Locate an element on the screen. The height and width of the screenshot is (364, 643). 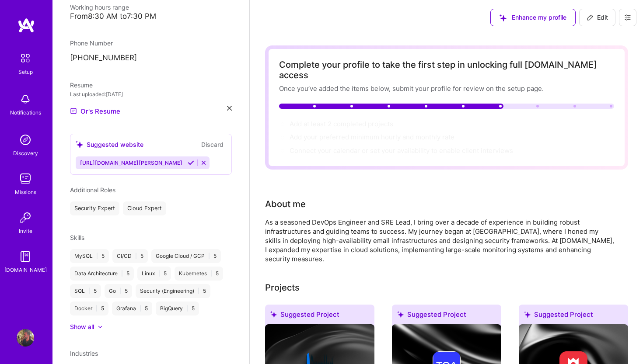
img: teamwork is located at coordinates (26, 179).